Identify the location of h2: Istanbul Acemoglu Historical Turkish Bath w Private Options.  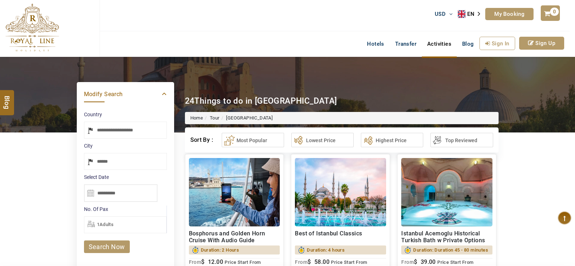
(447, 237).